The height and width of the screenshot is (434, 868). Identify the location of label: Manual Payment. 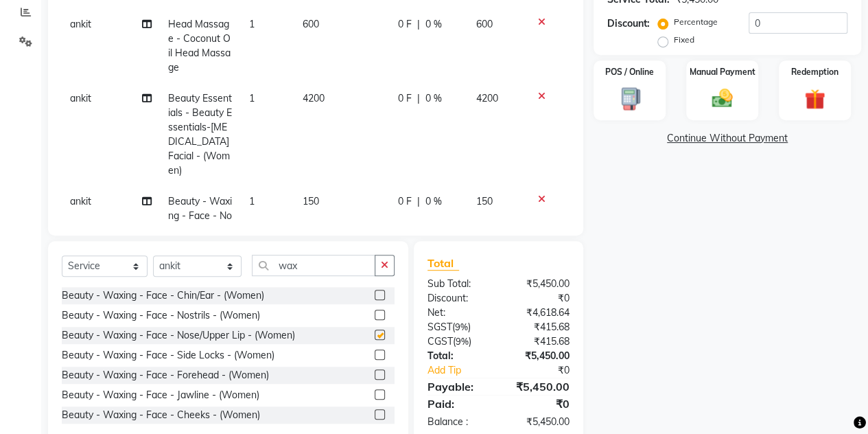
(723, 72).